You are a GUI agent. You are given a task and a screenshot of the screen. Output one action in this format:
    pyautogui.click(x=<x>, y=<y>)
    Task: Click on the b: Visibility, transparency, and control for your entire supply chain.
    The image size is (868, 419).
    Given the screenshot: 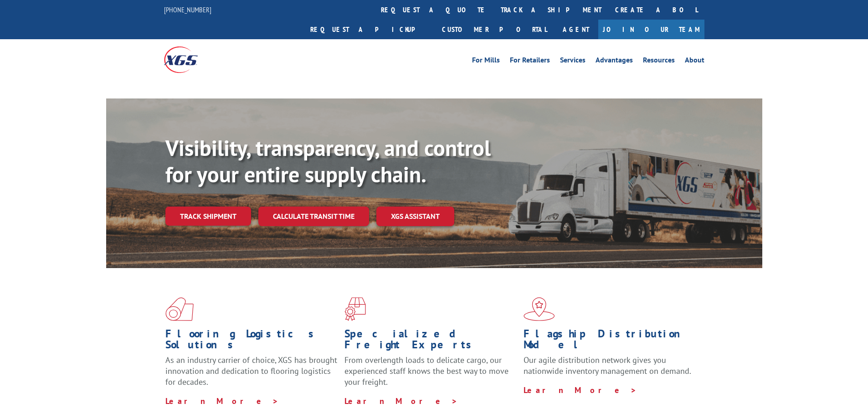 What is the action you would take?
    pyautogui.click(x=328, y=161)
    